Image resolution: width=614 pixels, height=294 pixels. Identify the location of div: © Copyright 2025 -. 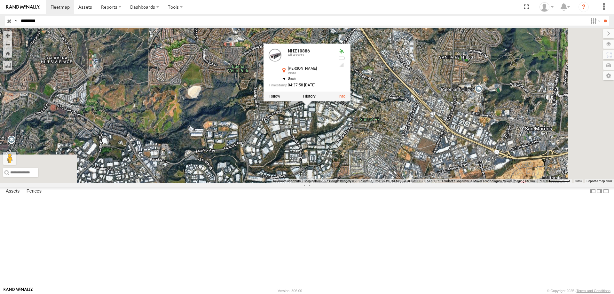
(579, 291).